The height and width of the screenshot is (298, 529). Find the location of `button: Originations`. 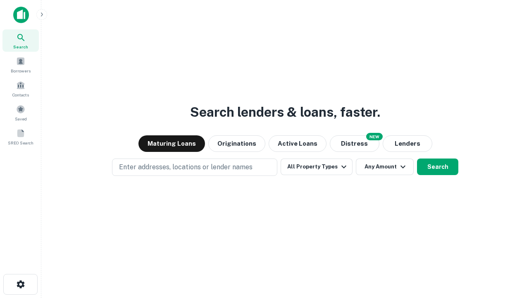

button: Originations is located at coordinates (237, 143).